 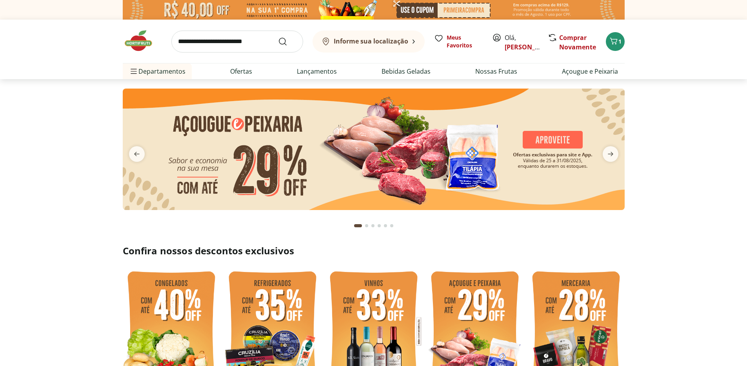 I want to click on a: Meus Favoritos, so click(x=458, y=42).